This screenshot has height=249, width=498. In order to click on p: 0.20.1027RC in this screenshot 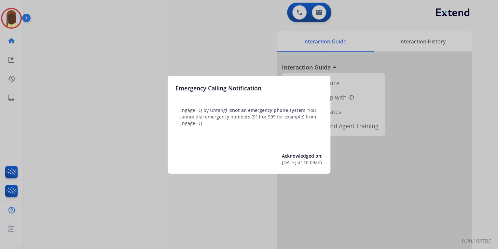, I will do `click(477, 241)`.